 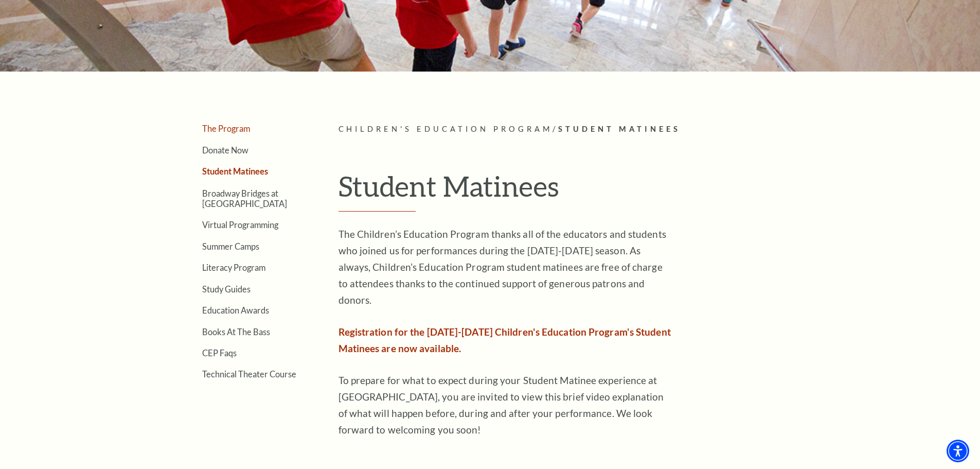 What do you see at coordinates (219, 353) in the screenshot?
I see `a: CEP Faqs` at bounding box center [219, 353].